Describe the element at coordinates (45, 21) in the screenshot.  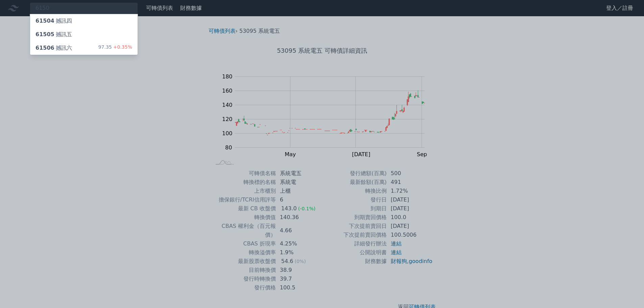
I see `span: 61504` at that location.